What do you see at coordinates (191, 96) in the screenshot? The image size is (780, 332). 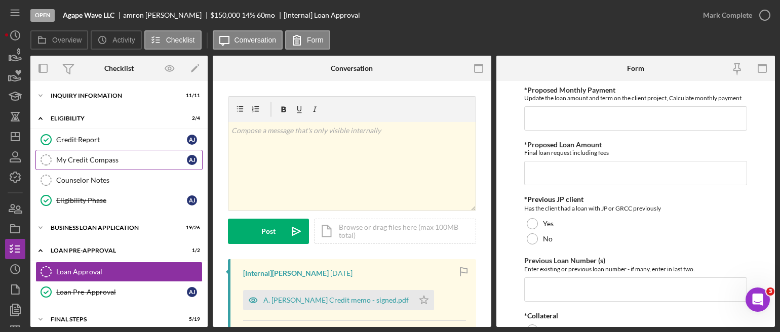 I see `div: 11 / 11` at bounding box center [191, 96].